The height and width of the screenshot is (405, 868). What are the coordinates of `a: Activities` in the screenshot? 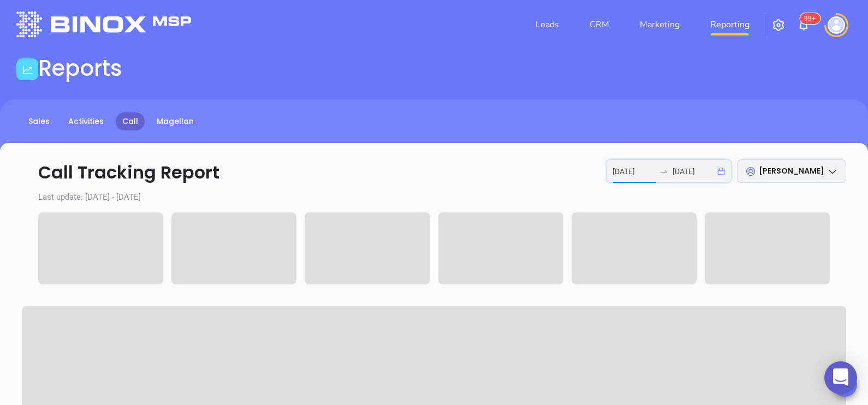 It's located at (86, 121).